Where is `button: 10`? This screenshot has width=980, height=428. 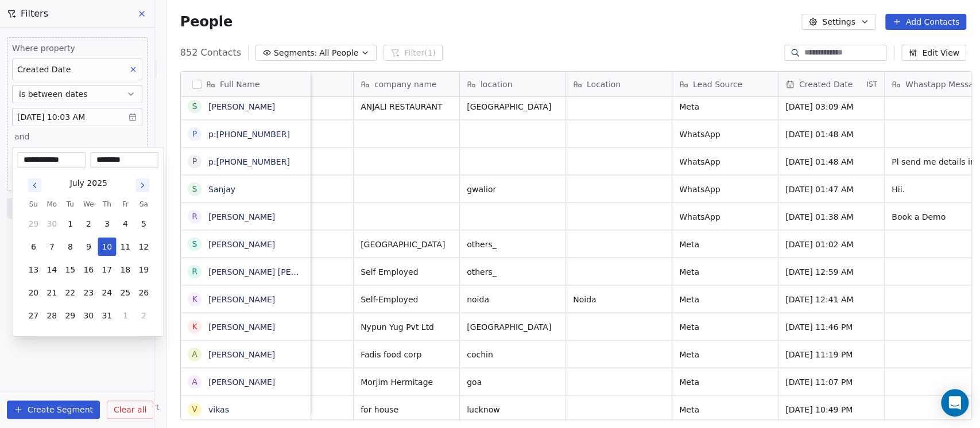
button: 10 is located at coordinates (107, 247).